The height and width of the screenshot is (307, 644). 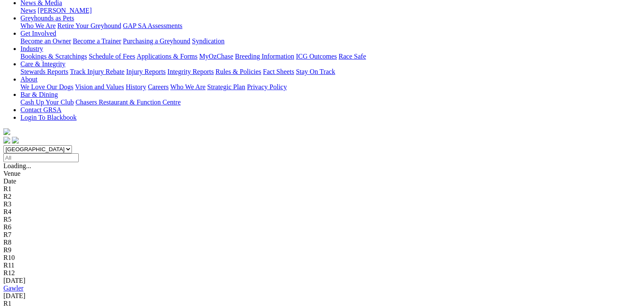 What do you see at coordinates (322, 227) in the screenshot?
I see `div: R6` at bounding box center [322, 227].